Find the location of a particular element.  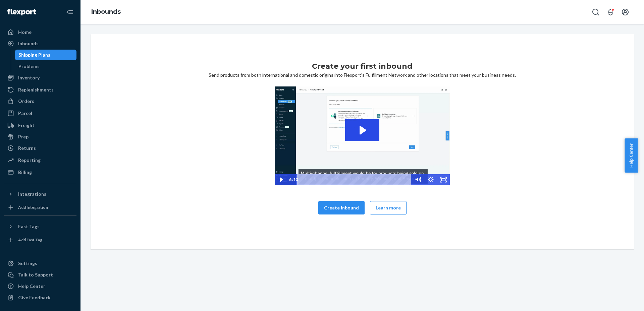

a: Parcel is located at coordinates (40, 113).